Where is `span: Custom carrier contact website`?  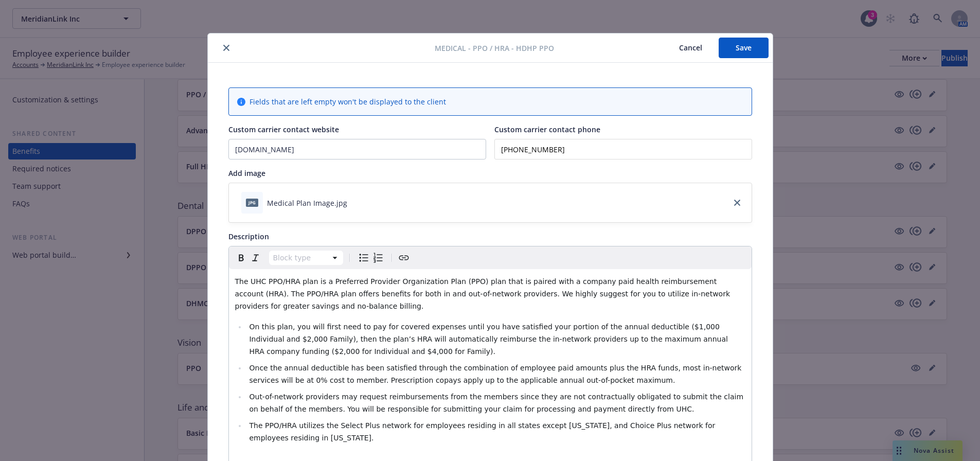
span: Custom carrier contact website is located at coordinates (283, 129).